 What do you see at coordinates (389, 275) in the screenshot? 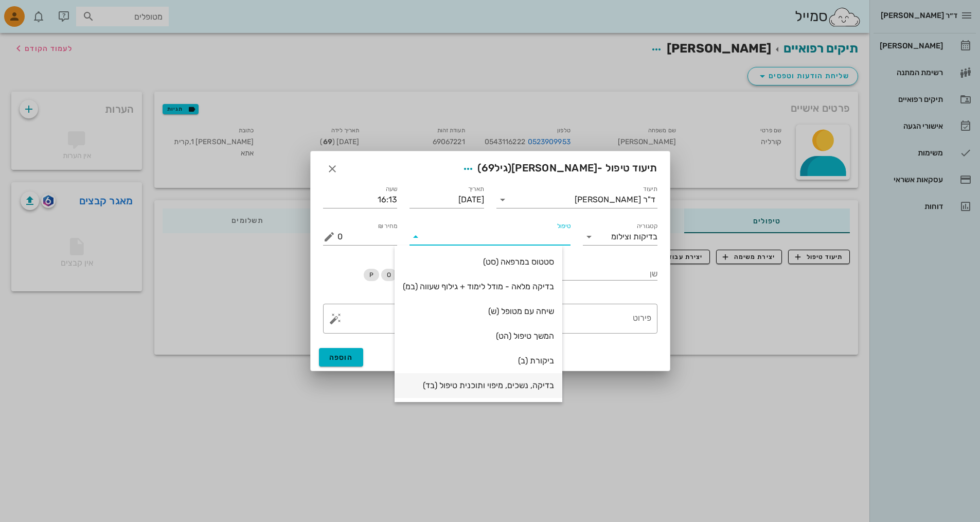
I see `span: O` at bounding box center [389, 275].